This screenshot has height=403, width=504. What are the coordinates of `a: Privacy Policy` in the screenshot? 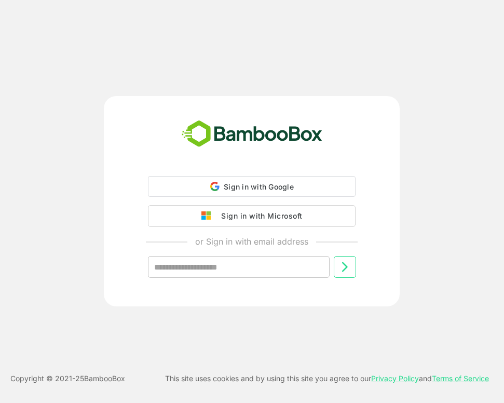 It's located at (395, 378).